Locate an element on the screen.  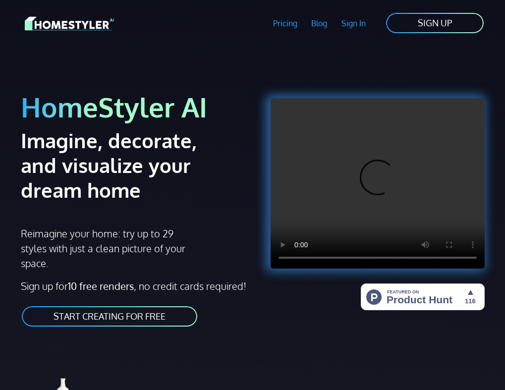
img: HomeStyler AI logo is located at coordinates (69, 23).